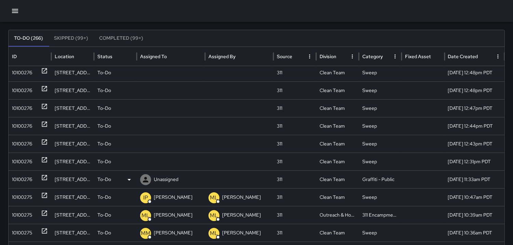 The width and height of the screenshot is (513, 245). I want to click on div: 10/9/2025, 11:33am PDT, so click(474, 179).